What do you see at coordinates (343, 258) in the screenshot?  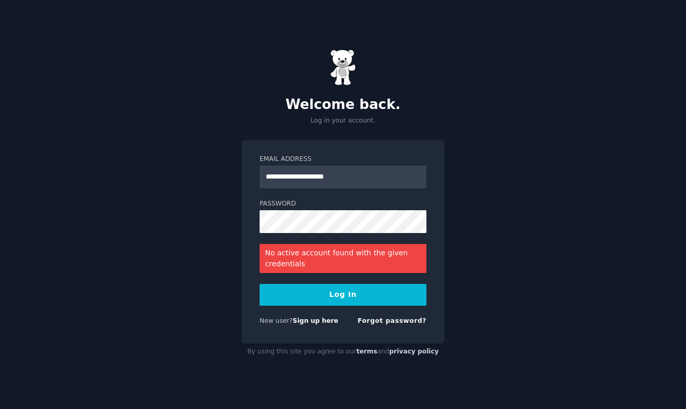 I see `div: No active account found with the given credentials` at bounding box center [343, 258].